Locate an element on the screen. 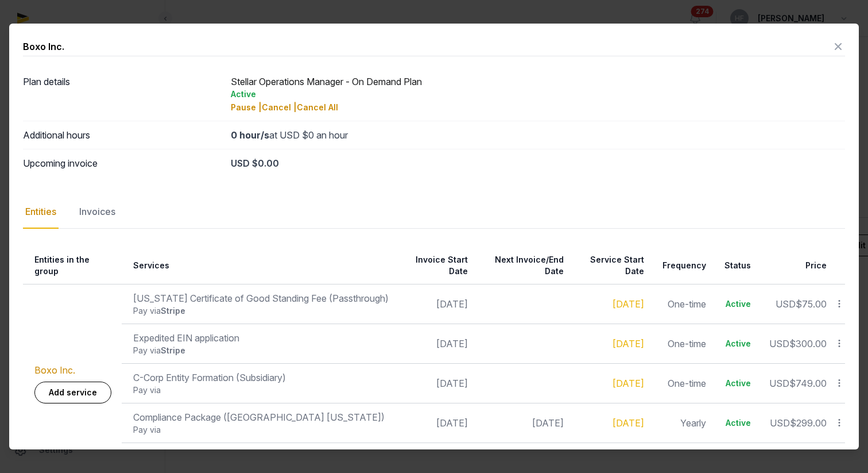 This screenshot has width=868, height=473. div: Entities is located at coordinates (41, 212).